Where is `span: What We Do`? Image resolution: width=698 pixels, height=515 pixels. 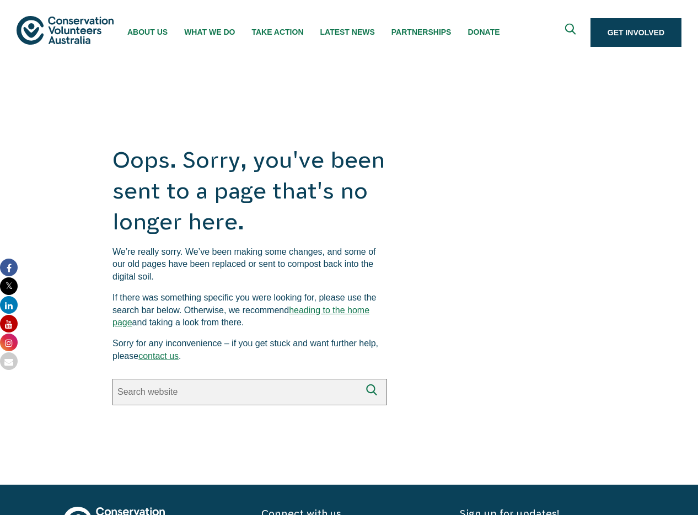
span: What We Do is located at coordinates (210, 32).